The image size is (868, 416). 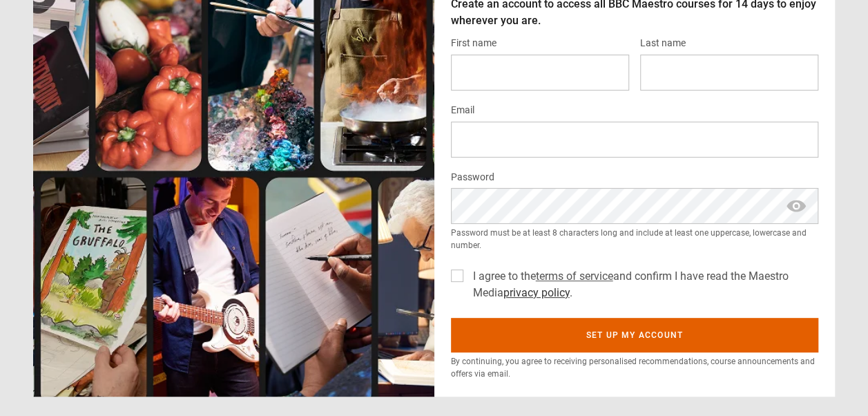 I want to click on span: show password, so click(x=796, y=205).